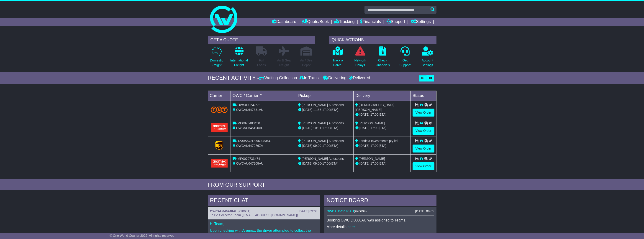  Describe the element at coordinates (381, 201) in the screenshot. I see `div: NOTICE BOARD` at that location.